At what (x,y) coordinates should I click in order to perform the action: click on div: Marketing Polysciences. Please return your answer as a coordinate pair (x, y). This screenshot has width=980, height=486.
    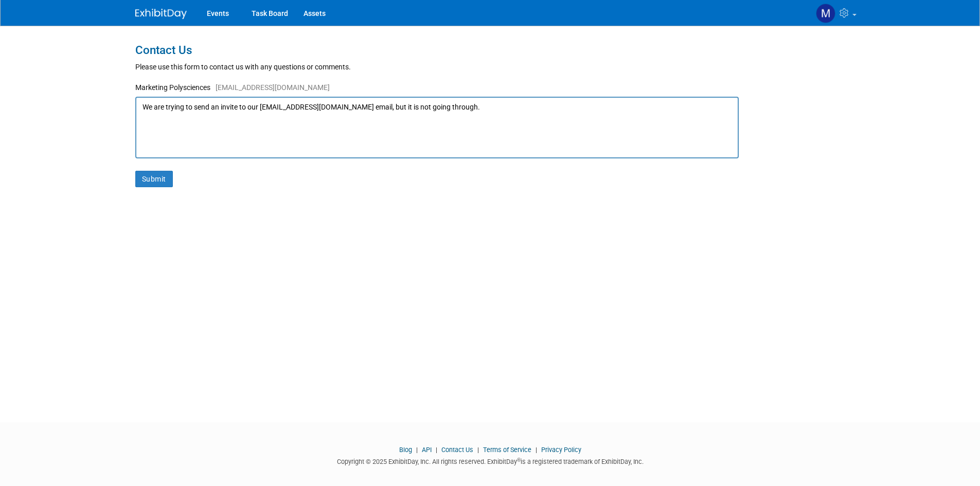
    Looking at the image, I should click on (490, 89).